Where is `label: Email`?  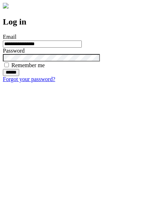 label: Email is located at coordinates (10, 37).